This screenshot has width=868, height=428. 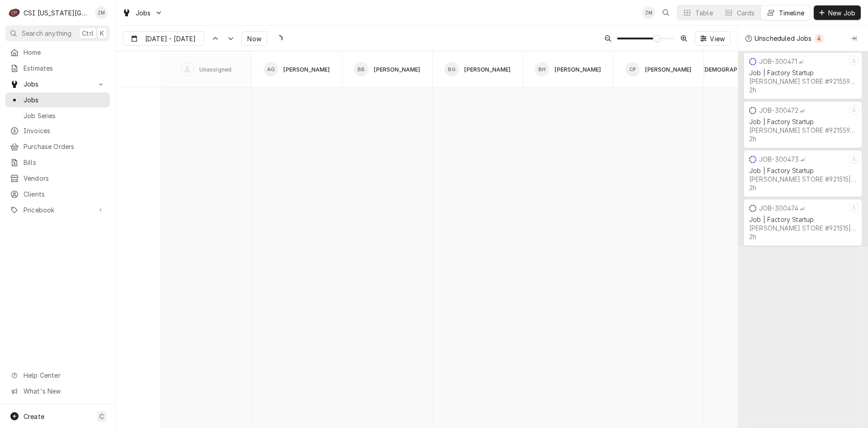 What do you see at coordinates (58, 146) in the screenshot?
I see `a: Purchase Orders` at bounding box center [58, 146].